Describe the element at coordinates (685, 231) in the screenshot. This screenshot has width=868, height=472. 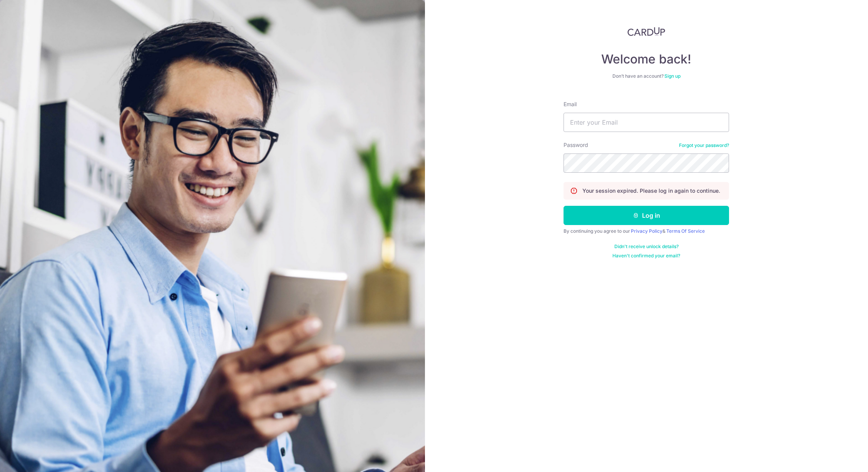
I see `a: Terms Of Service` at that location.